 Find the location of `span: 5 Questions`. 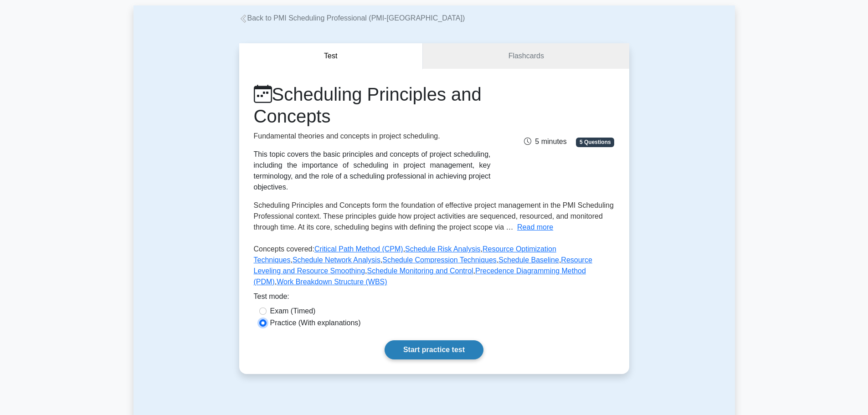

span: 5 Questions is located at coordinates (595, 142).